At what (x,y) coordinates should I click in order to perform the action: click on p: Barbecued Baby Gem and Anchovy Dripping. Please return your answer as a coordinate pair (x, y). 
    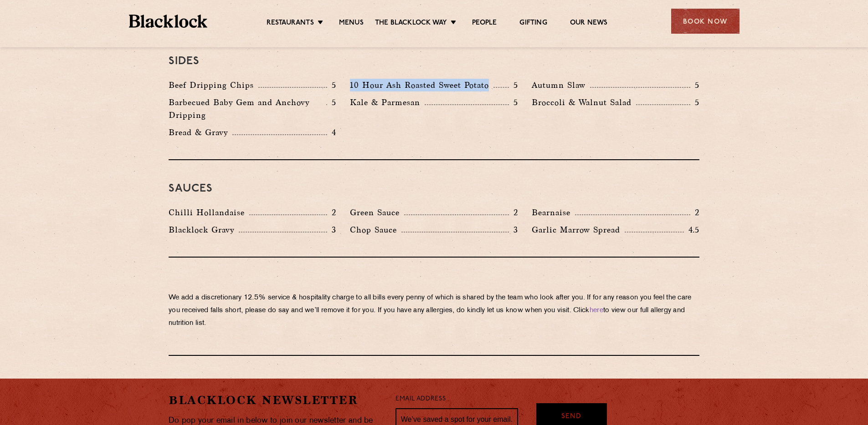
    Looking at the image, I should click on (247, 109).